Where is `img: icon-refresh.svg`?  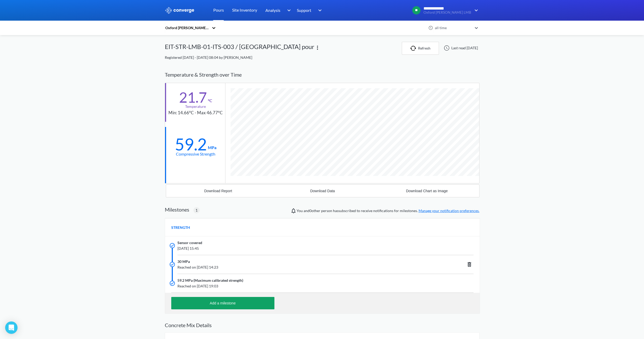
img: icon-refresh.svg is located at coordinates (414, 48).